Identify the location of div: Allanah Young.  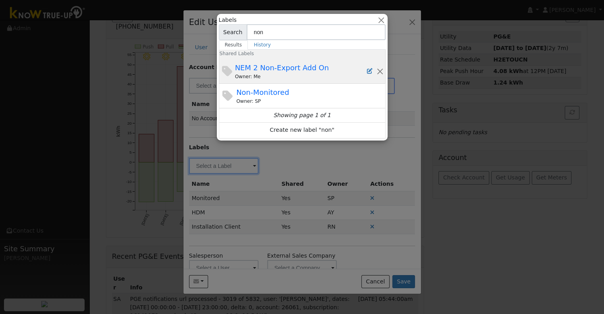
(301, 77).